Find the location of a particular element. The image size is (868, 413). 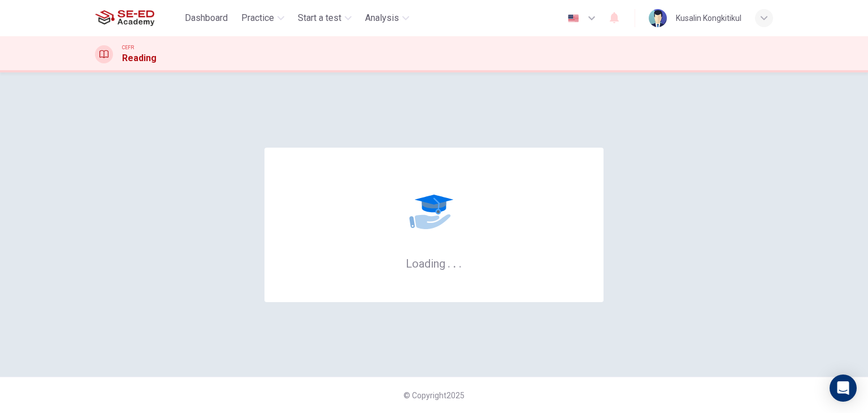

span: CEFR is located at coordinates (128, 47).